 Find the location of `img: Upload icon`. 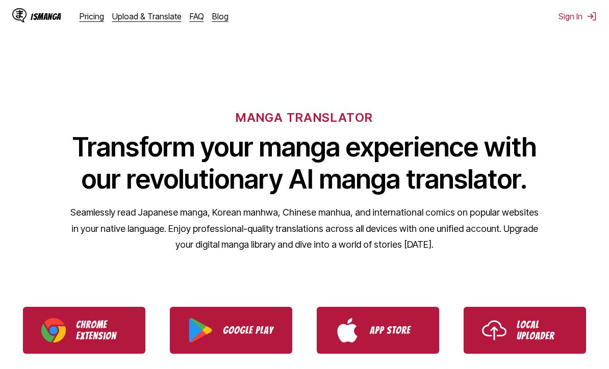

img: Upload icon is located at coordinates (494, 331).